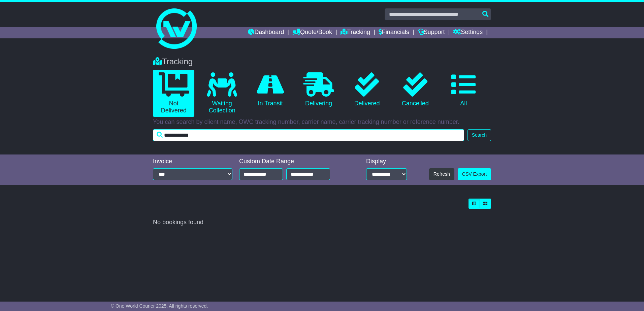  Describe the element at coordinates (270, 90) in the screenshot. I see `a: In Transit` at that location.